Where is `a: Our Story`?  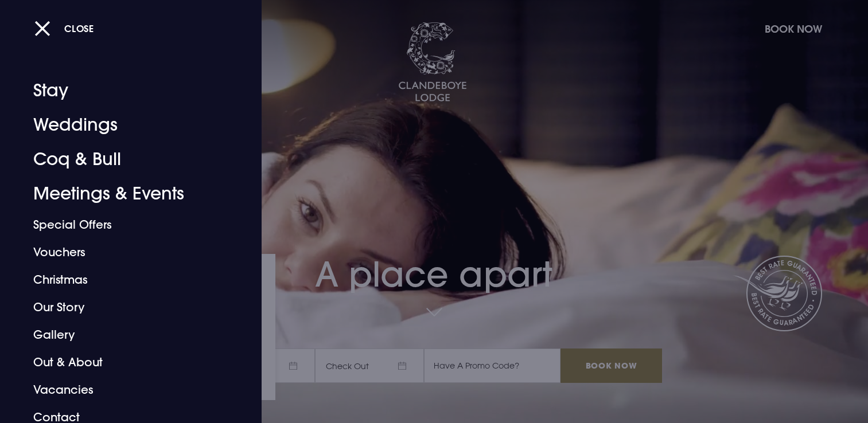
a: Our Story is located at coordinates (124, 307).